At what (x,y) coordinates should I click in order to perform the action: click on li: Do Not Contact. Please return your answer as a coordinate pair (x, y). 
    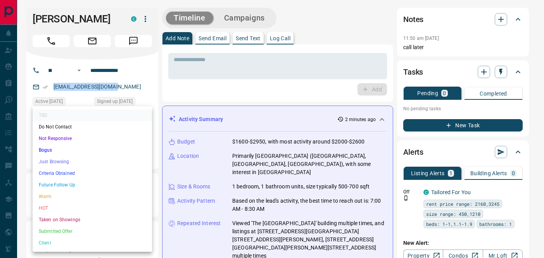
    Looking at the image, I should click on (92, 127).